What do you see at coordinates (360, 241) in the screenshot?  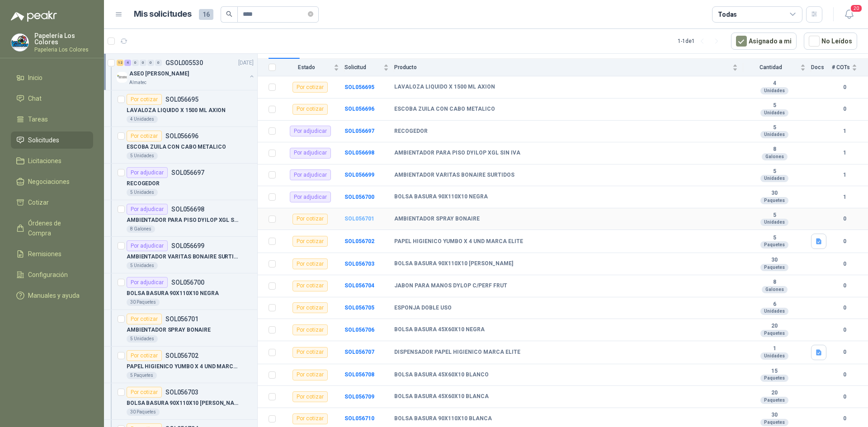 I see `a: SOL056702` at bounding box center [360, 241].